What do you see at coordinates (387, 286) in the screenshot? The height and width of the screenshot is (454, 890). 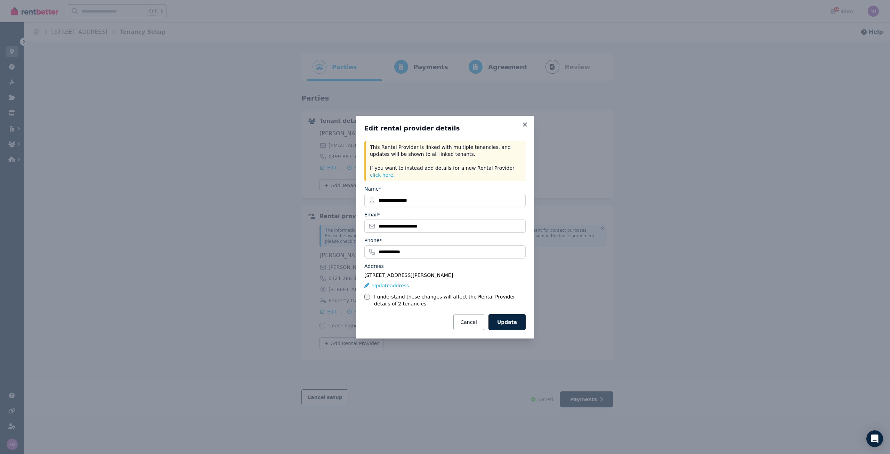 I see `button: Updateaddress` at bounding box center [387, 286].